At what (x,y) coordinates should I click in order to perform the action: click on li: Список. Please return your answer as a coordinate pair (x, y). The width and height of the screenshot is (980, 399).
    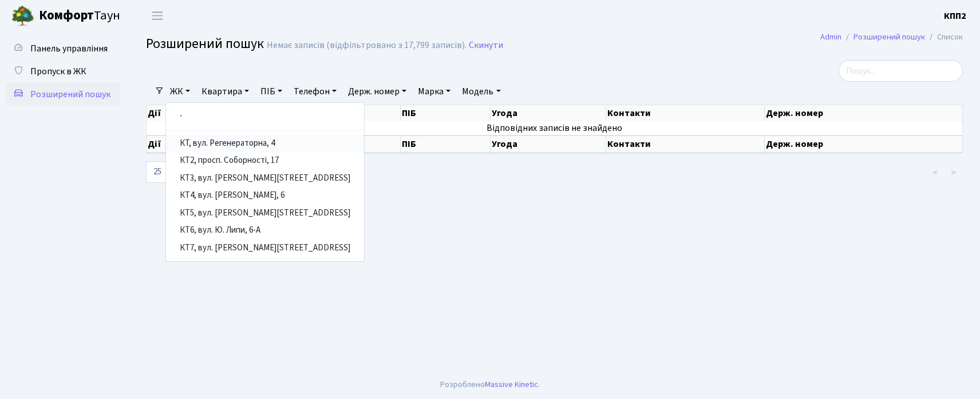
    Looking at the image, I should click on (944, 37).